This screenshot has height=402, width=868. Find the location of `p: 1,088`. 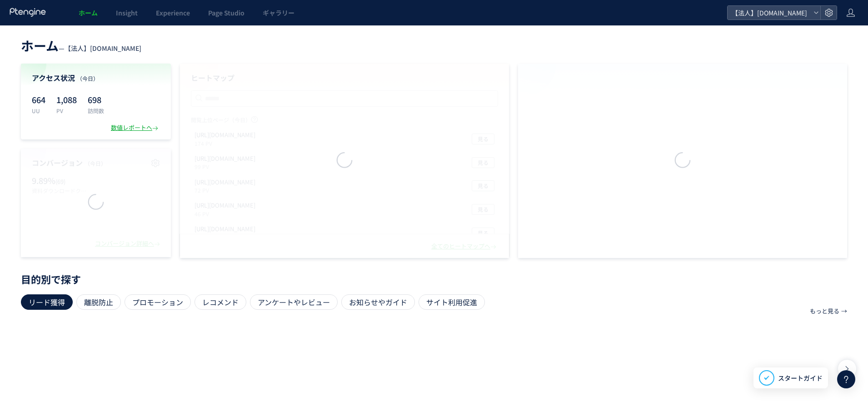

p: 1,088 is located at coordinates (67, 99).